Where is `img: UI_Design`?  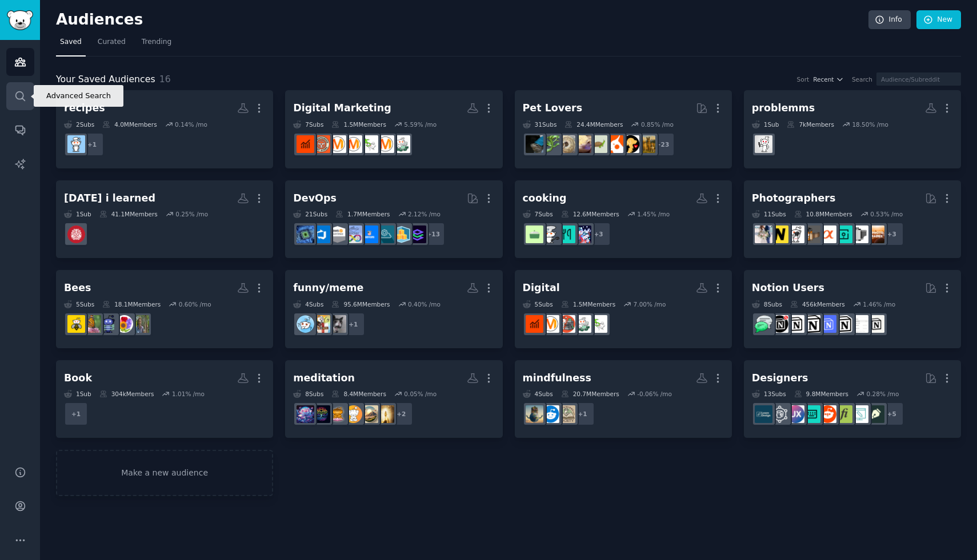 img: UI_Design is located at coordinates (811, 414).